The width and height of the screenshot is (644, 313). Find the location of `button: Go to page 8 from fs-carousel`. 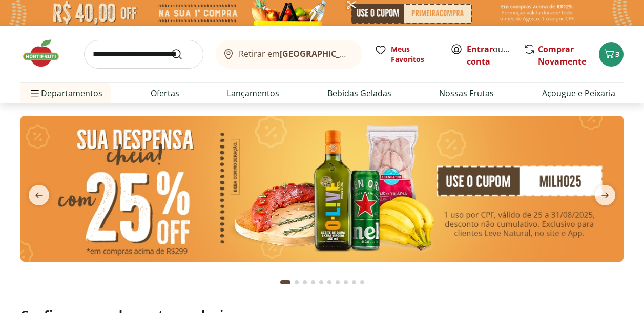

button: Go to page 8 from fs-carousel is located at coordinates (346, 282).